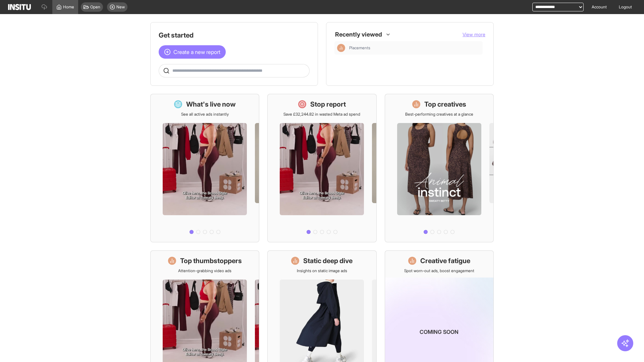 The width and height of the screenshot is (644, 362). Describe the element at coordinates (328, 105) in the screenshot. I see `h1: Stop report` at that location.